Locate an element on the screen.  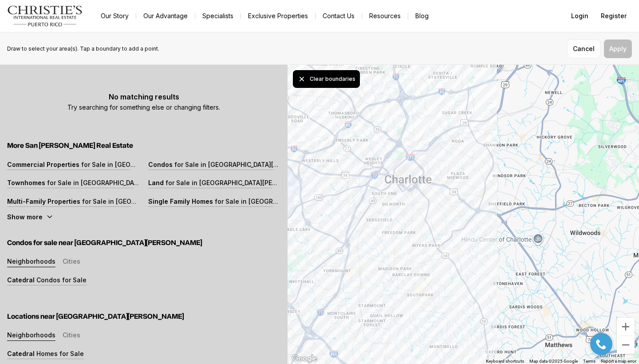
img: logo is located at coordinates (45, 16).